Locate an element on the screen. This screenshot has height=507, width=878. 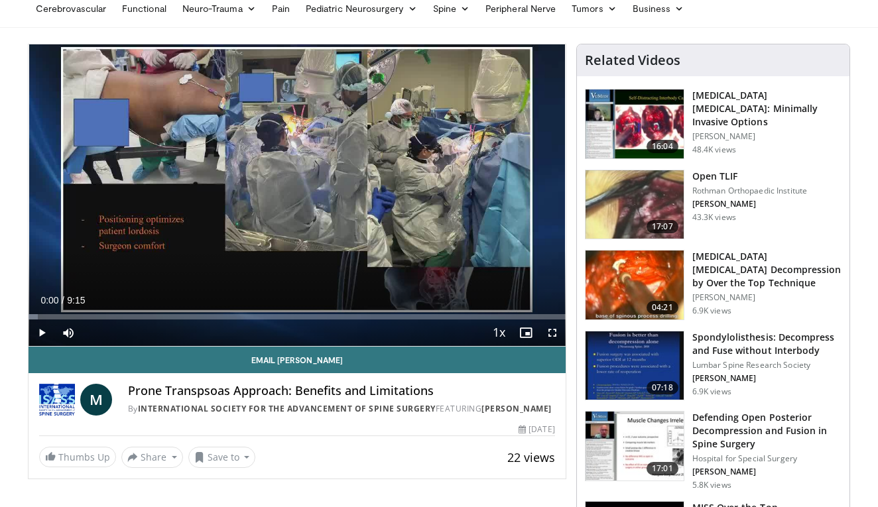
span: 16:04 is located at coordinates (663, 147).